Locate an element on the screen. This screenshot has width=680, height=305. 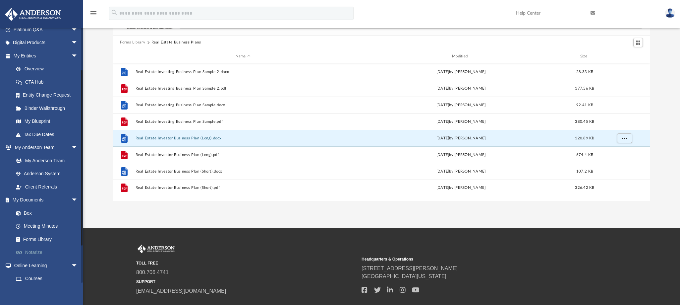
span: 326.42 KB is located at coordinates (585, 187).